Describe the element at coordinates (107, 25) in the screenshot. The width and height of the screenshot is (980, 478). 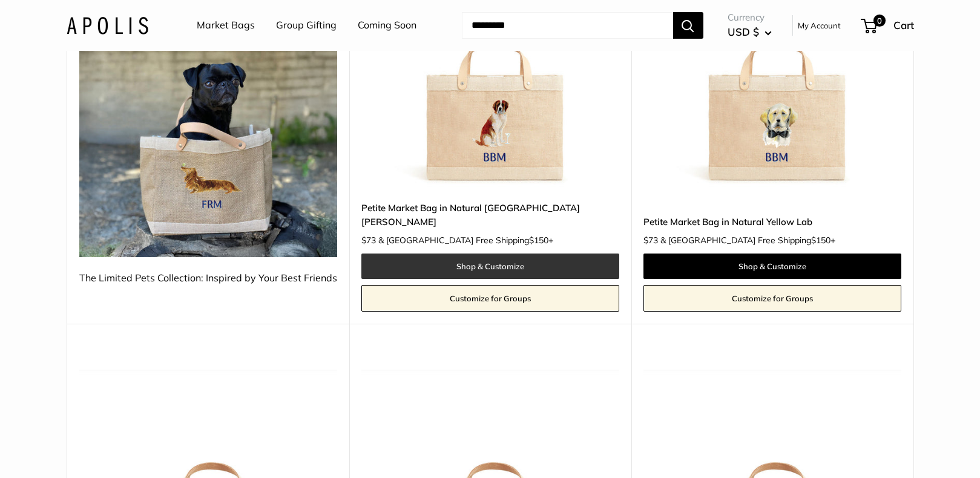
I see `img: Apolis` at that location.